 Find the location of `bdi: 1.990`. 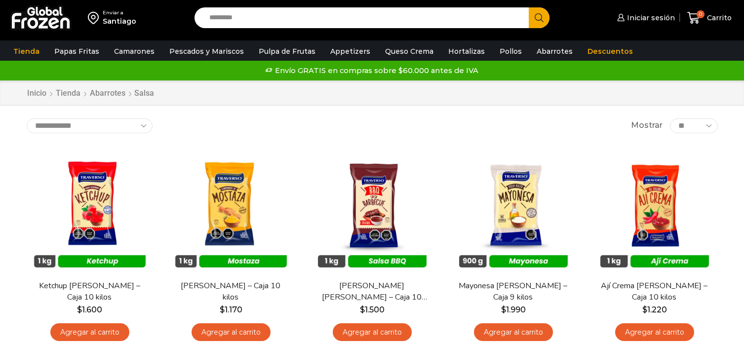

bdi: 1.990 is located at coordinates (514, 310).